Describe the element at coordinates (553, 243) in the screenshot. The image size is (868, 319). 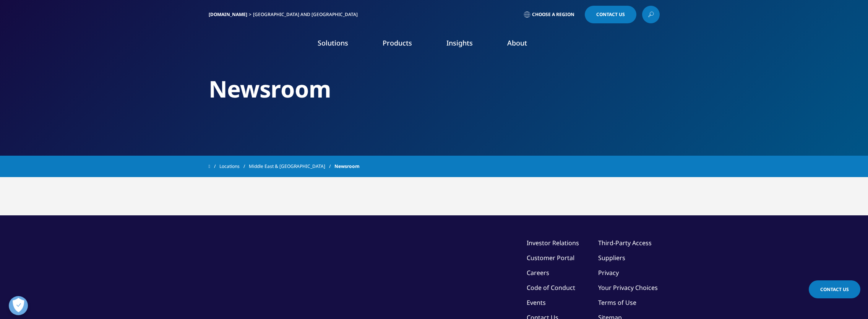
I see `a: Investor Relations` at that location.